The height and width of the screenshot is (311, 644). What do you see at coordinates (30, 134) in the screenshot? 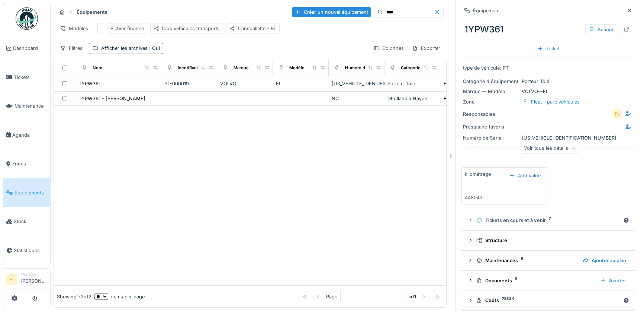
I see `span: Agenda` at bounding box center [30, 134].